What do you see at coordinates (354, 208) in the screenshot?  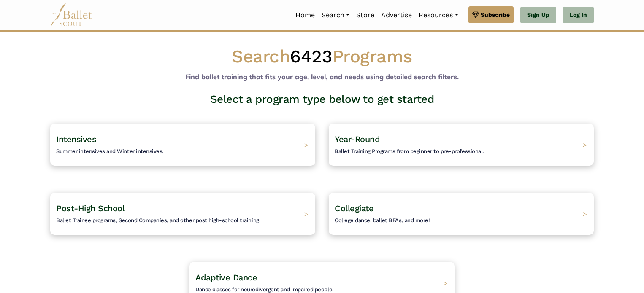 I see `span: Collegiate` at bounding box center [354, 208].